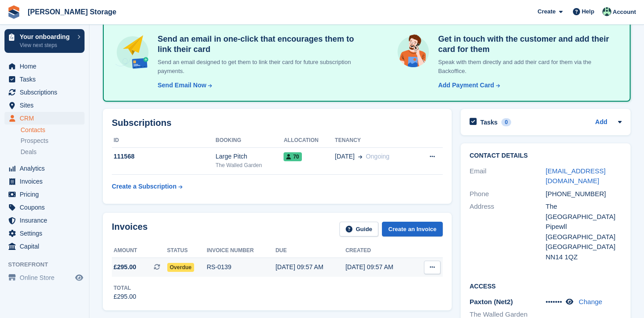 This screenshot has height=318, width=644. Describe the element at coordinates (132, 52) in the screenshot. I see `img: send-email-b5881ef4c8f827a638e46e229e590028c7e36e3a6c99d2365469aff88783de13.svg` at that location.